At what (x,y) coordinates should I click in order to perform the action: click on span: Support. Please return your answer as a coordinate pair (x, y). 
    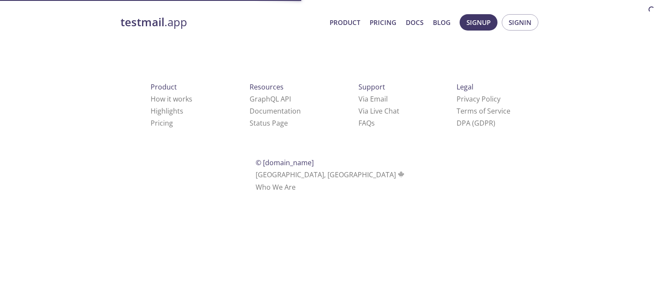
    Looking at the image, I should click on (372, 87).